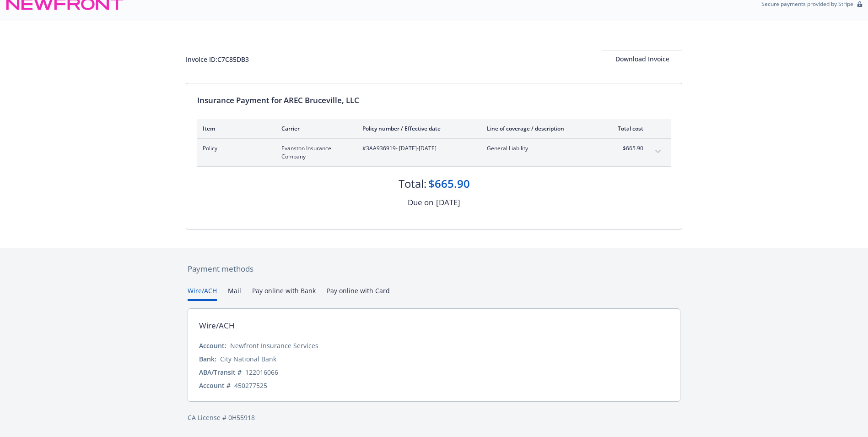 Image resolution: width=868 pixels, height=437 pixels. I want to click on span: Evanston Insurance Company, so click(314, 152).